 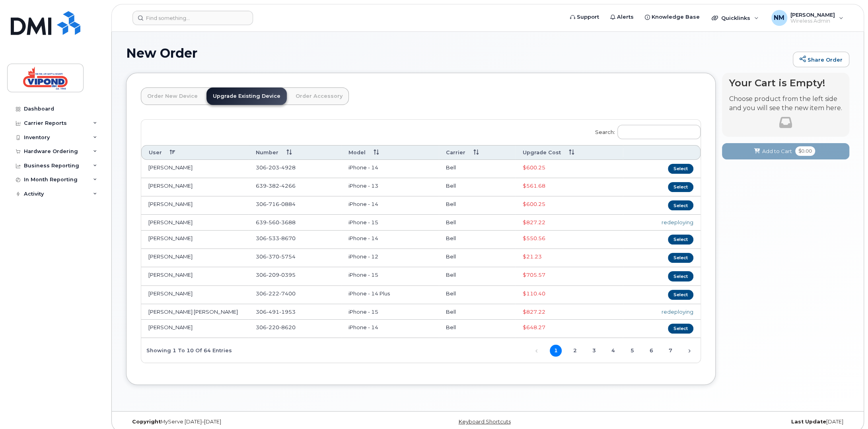 I want to click on a: Order New Device, so click(x=172, y=96).